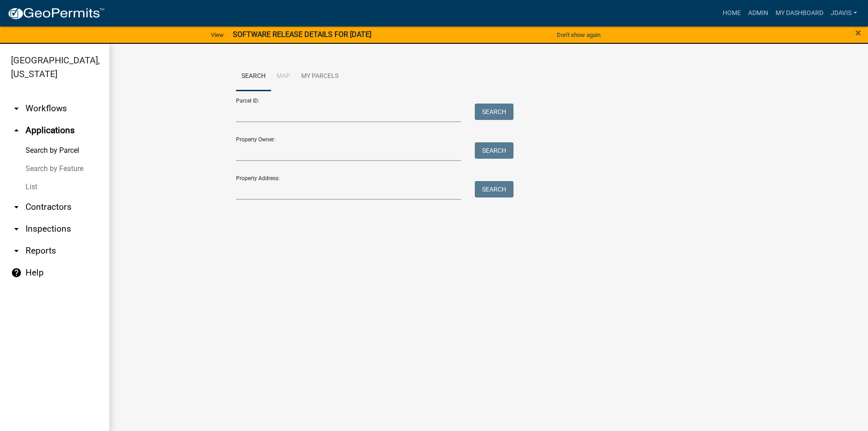 The width and height of the screenshot is (868, 431). What do you see at coordinates (320, 77) in the screenshot?
I see `a: My Parcels` at bounding box center [320, 77].